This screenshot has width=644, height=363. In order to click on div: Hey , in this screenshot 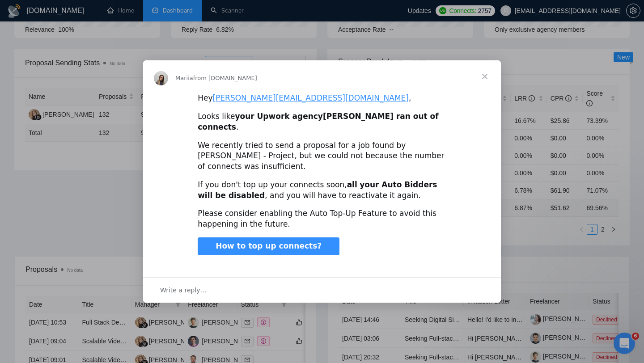, I will do `click(322, 98)`.